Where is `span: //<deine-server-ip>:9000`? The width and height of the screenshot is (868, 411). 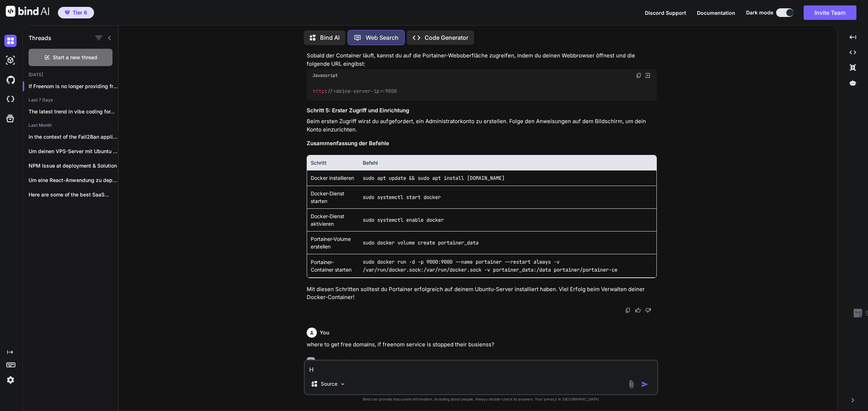 span: //<deine-server-ip>:9000 is located at coordinates (362, 91).